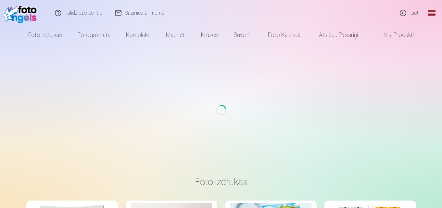  Describe the element at coordinates (45, 35) in the screenshot. I see `a: Foto izdrukas` at that location.